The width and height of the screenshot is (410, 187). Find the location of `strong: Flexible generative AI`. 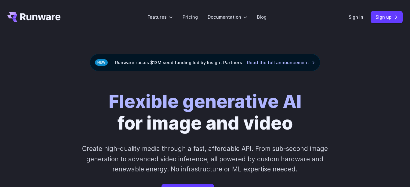

strong: Flexible generative AI is located at coordinates (205, 101).